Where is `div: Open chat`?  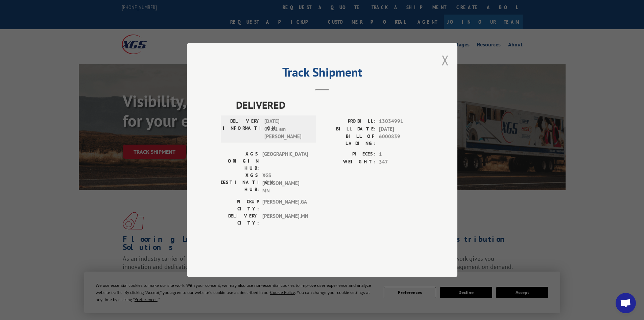
div: Open chat is located at coordinates (626, 303).